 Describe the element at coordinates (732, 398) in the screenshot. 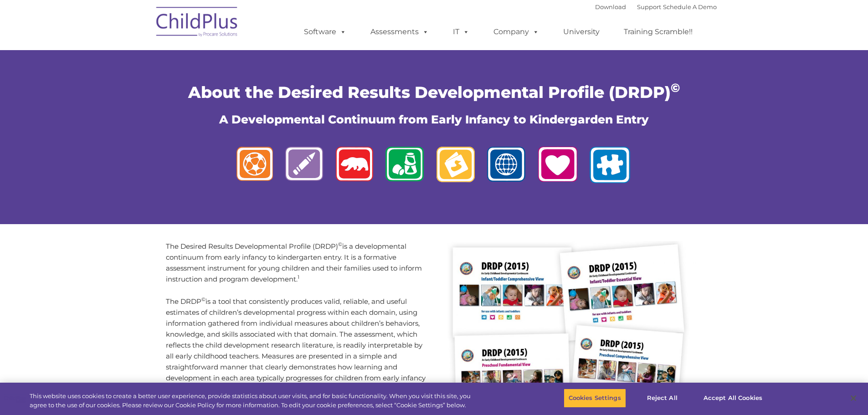

I see `button: Accept All Cookies` at that location.